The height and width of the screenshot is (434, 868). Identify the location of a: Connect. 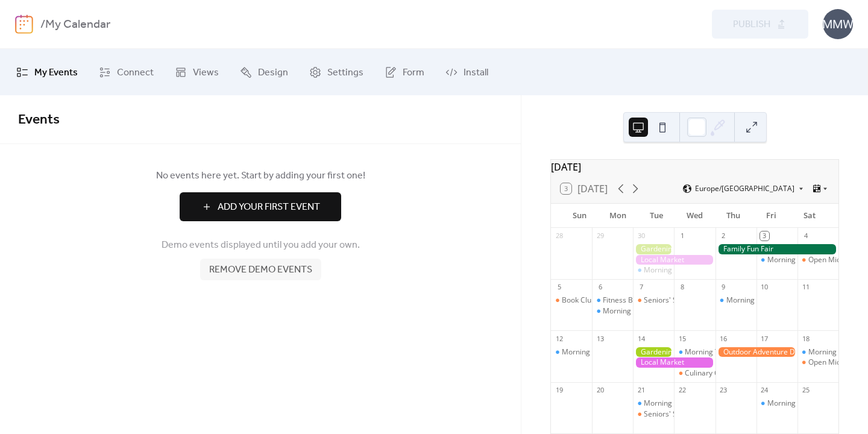
(126, 72).